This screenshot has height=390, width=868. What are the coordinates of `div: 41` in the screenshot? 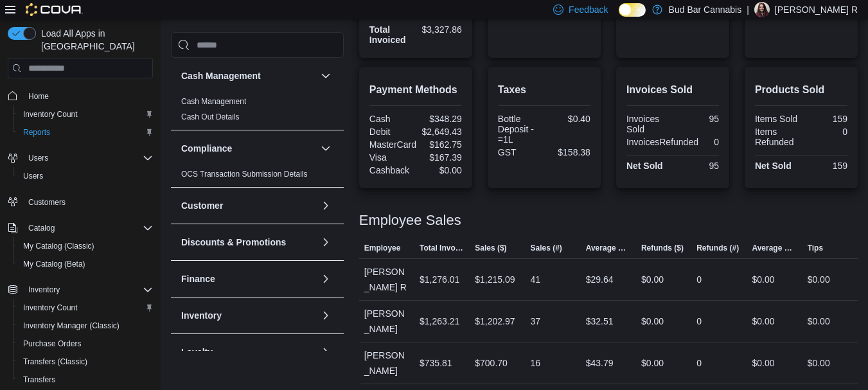 It's located at (535, 279).